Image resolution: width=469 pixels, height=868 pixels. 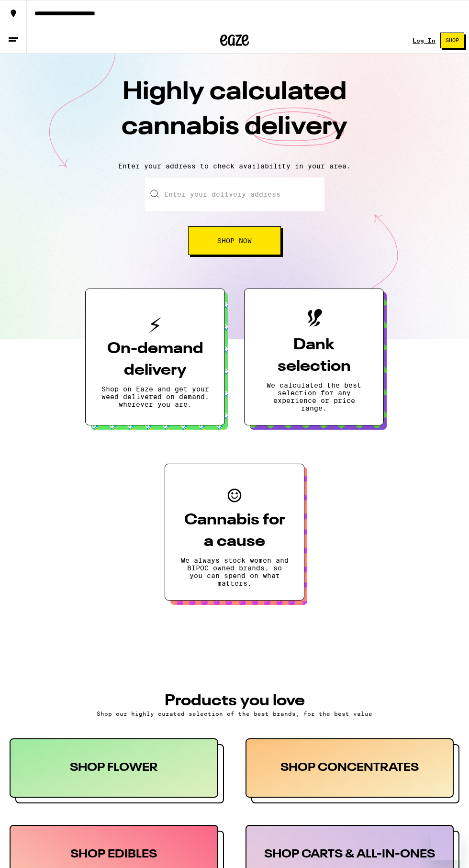 What do you see at coordinates (235, 114) in the screenshot?
I see `h1: Highly calculated cannabis delivery` at bounding box center [235, 114].